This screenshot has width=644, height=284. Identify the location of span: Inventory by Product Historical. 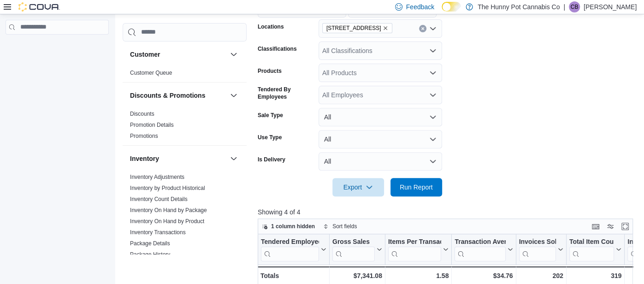
(168, 188).